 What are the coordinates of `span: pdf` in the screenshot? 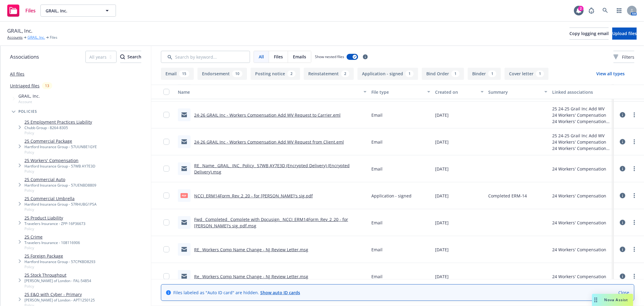 It's located at (184, 195).